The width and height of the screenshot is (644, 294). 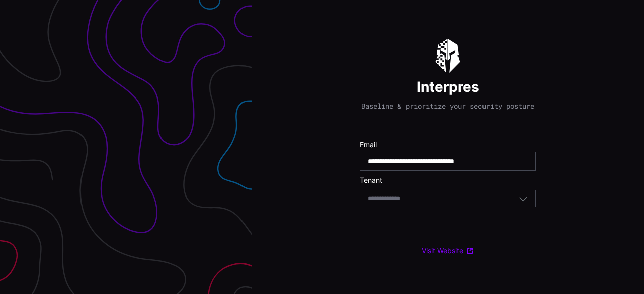 What do you see at coordinates (523, 199) in the screenshot?
I see `button: Toggle options menu` at bounding box center [523, 199].